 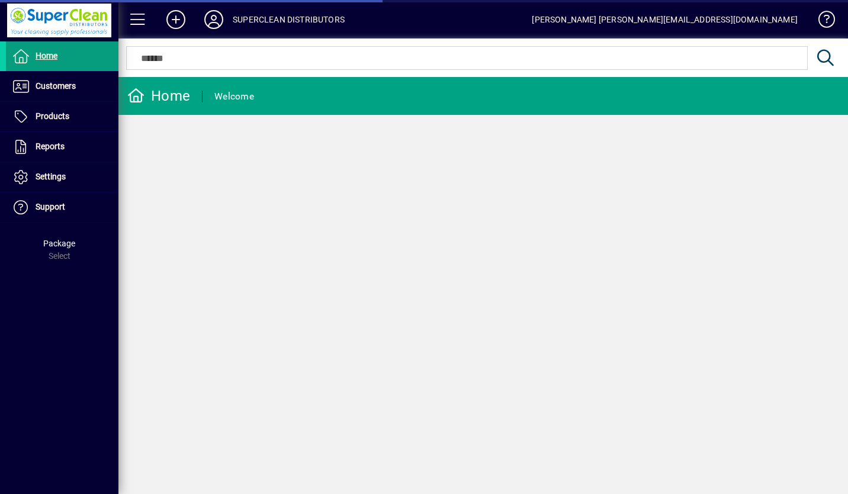 What do you see at coordinates (822, 21) in the screenshot?
I see `a: Knowledge Base` at bounding box center [822, 21].